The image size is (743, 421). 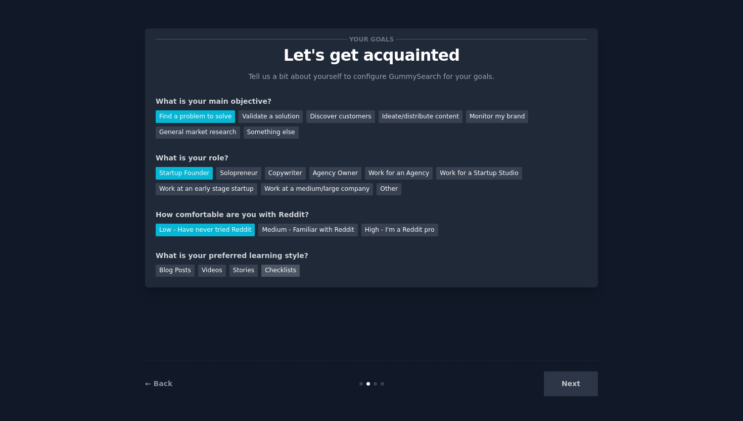 I want to click on span: Your goals, so click(x=372, y=39).